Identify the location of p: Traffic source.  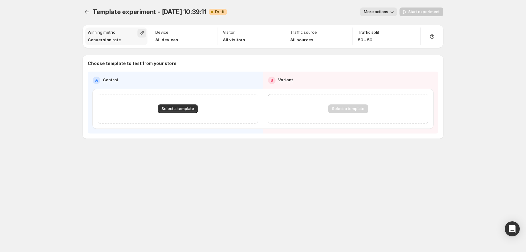
(303, 33).